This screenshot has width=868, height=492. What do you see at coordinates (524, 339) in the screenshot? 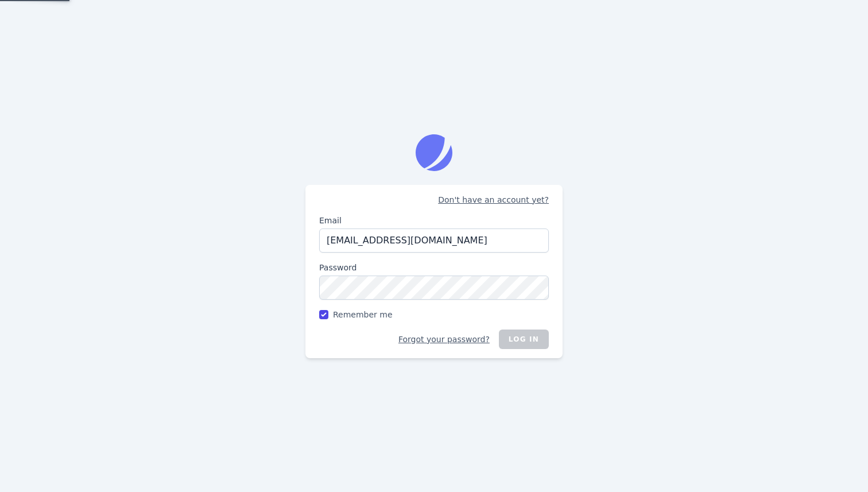
I see `button: Log in` at bounding box center [524, 339].